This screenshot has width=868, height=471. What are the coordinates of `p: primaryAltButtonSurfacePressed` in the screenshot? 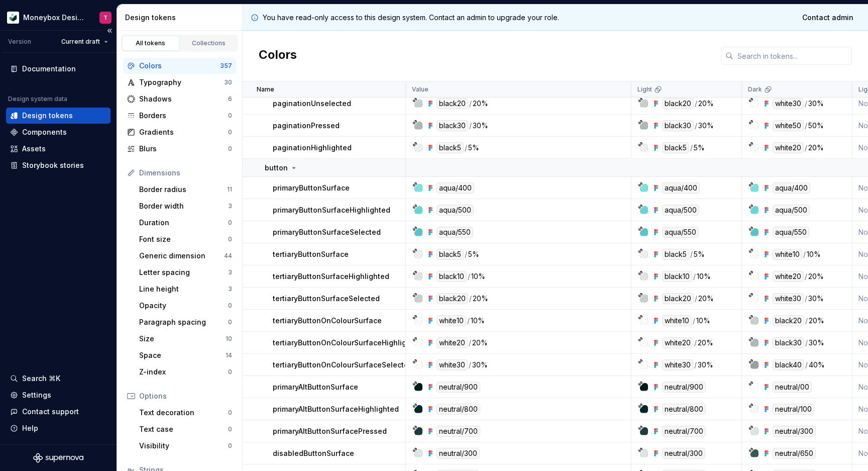 It's located at (329, 431).